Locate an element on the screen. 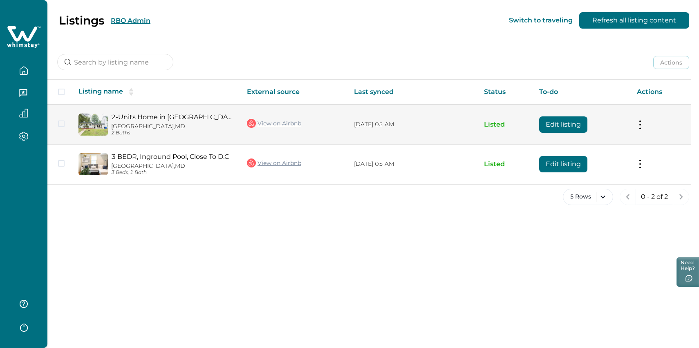  p: Listings is located at coordinates (81, 20).